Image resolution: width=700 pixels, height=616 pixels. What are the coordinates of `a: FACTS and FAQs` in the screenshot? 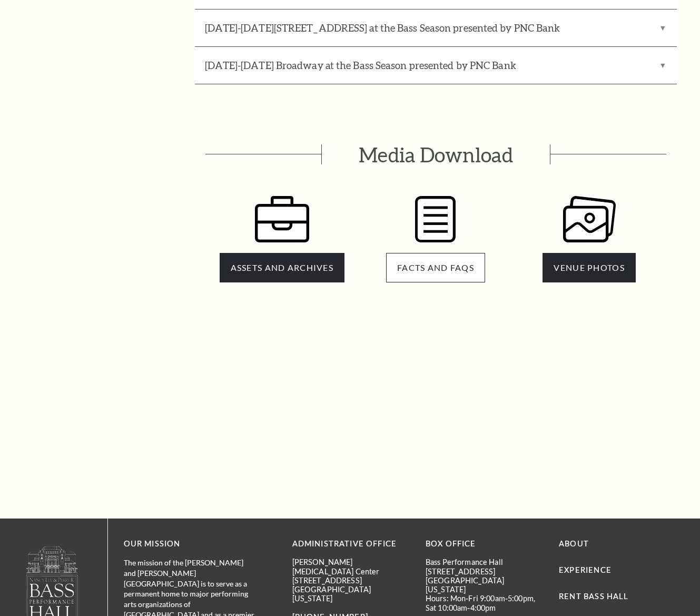 It's located at (436, 268).